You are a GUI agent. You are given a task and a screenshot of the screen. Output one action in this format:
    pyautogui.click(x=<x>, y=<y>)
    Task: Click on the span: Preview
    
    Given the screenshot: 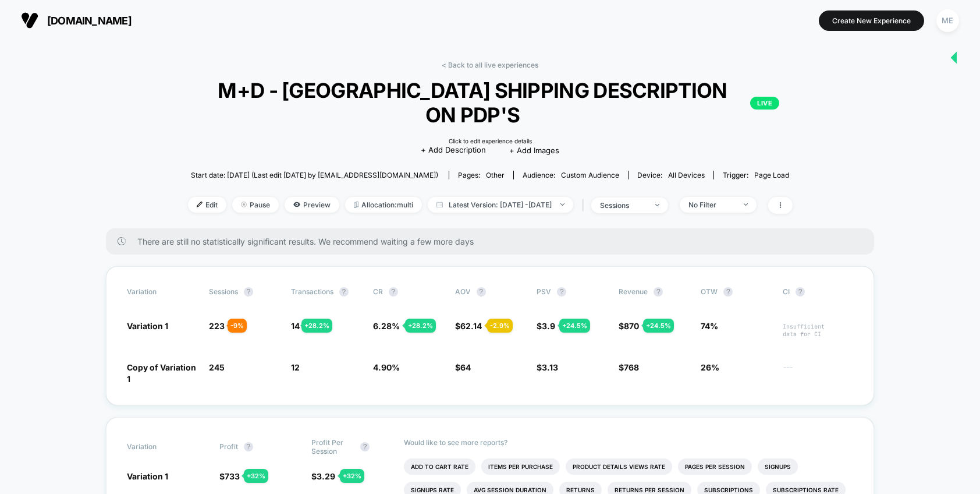 What is the action you would take?
    pyautogui.click(x=312, y=205)
    